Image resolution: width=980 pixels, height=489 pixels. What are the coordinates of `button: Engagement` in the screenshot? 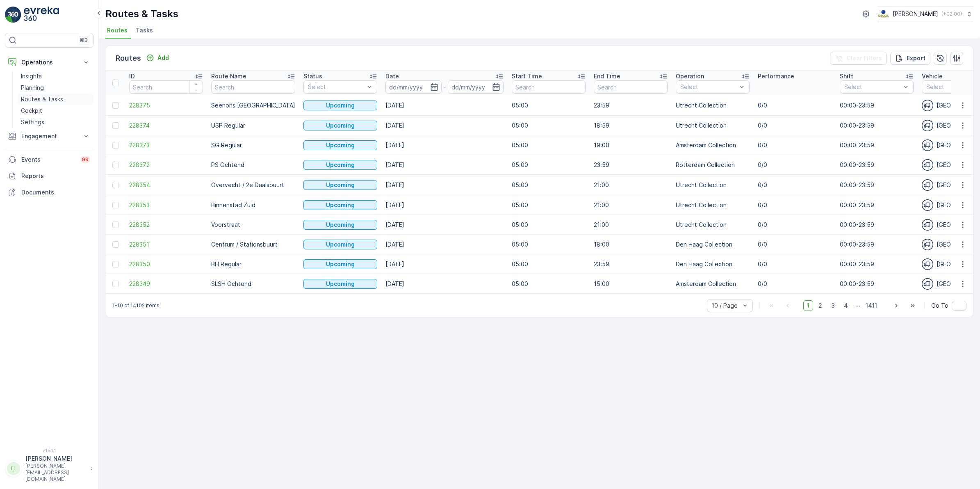 It's located at (49, 136).